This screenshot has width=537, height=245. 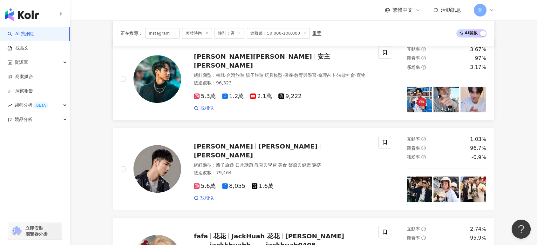 I want to click on span: 性別：男, so click(x=229, y=33).